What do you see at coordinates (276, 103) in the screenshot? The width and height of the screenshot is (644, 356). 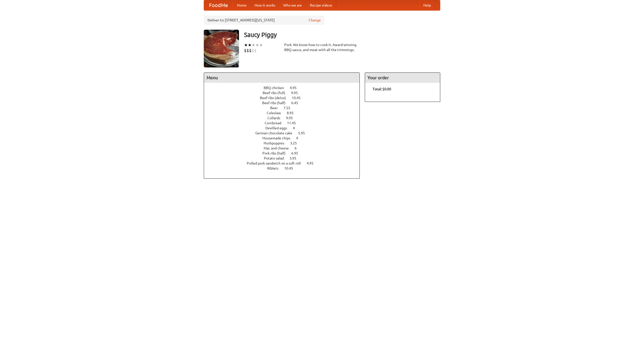 I see `span: Beef ribs (half)` at bounding box center [276, 103].